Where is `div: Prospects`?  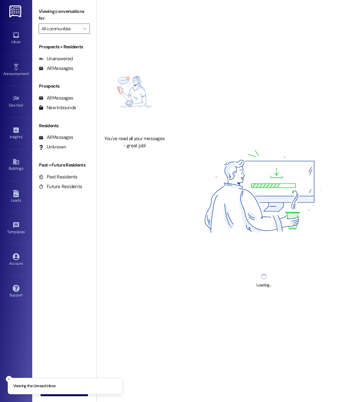
div: Prospects is located at coordinates (64, 86).